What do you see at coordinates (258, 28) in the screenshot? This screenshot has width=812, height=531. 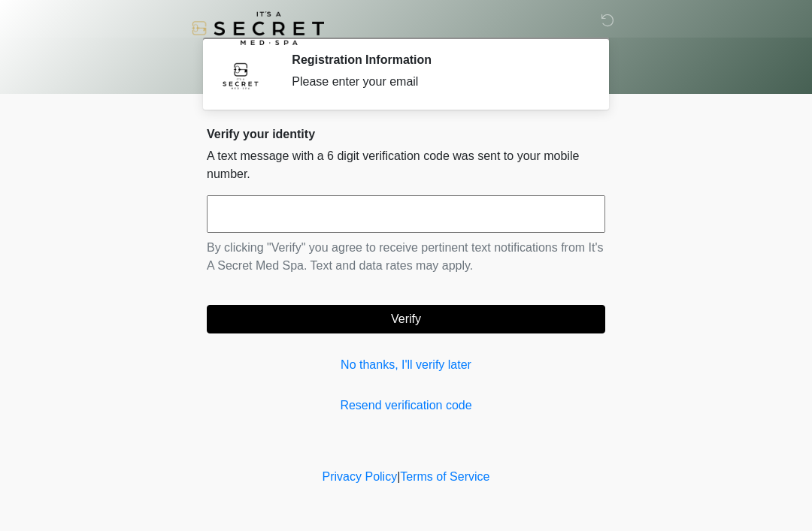 I see `img: It's A Secret Med Spa Logo` at bounding box center [258, 28].